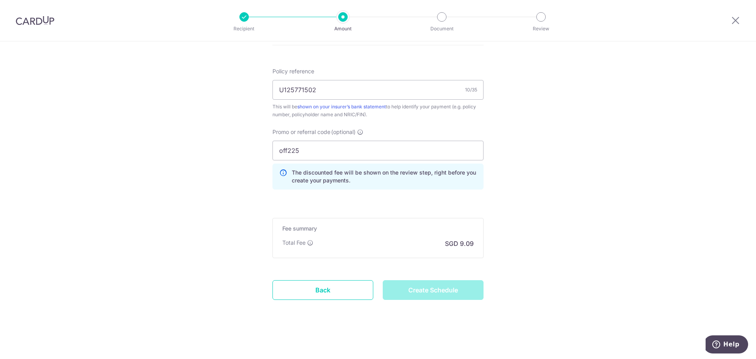  Describe the element at coordinates (471, 90) in the screenshot. I see `div: 10/35` at that location.